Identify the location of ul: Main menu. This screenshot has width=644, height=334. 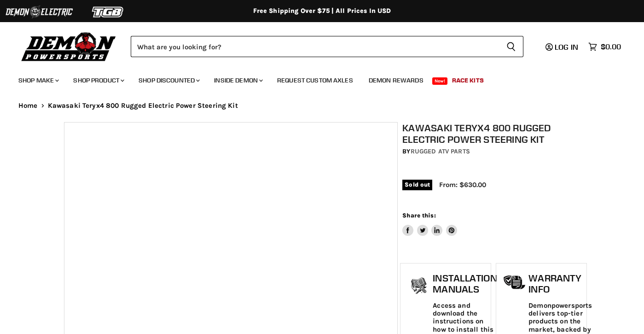
(315, 78).